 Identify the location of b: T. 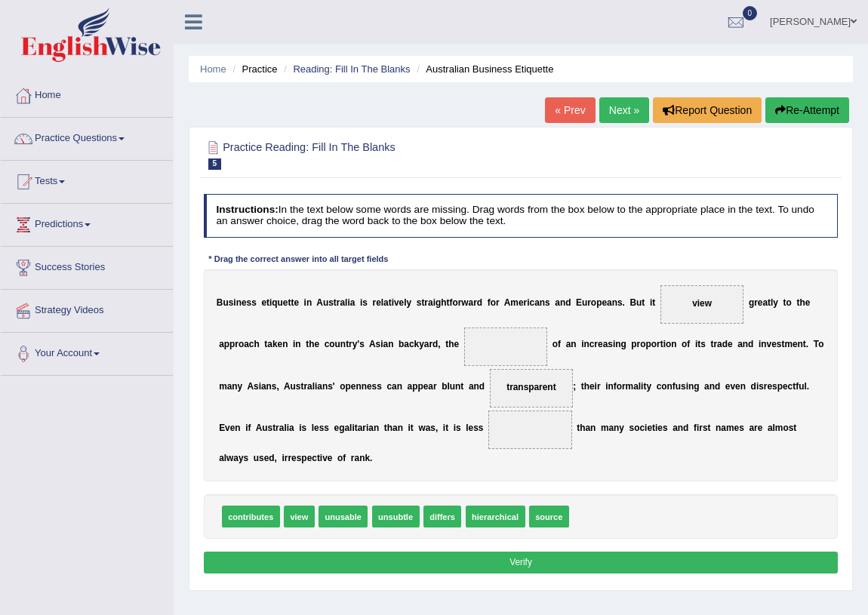
(816, 344).